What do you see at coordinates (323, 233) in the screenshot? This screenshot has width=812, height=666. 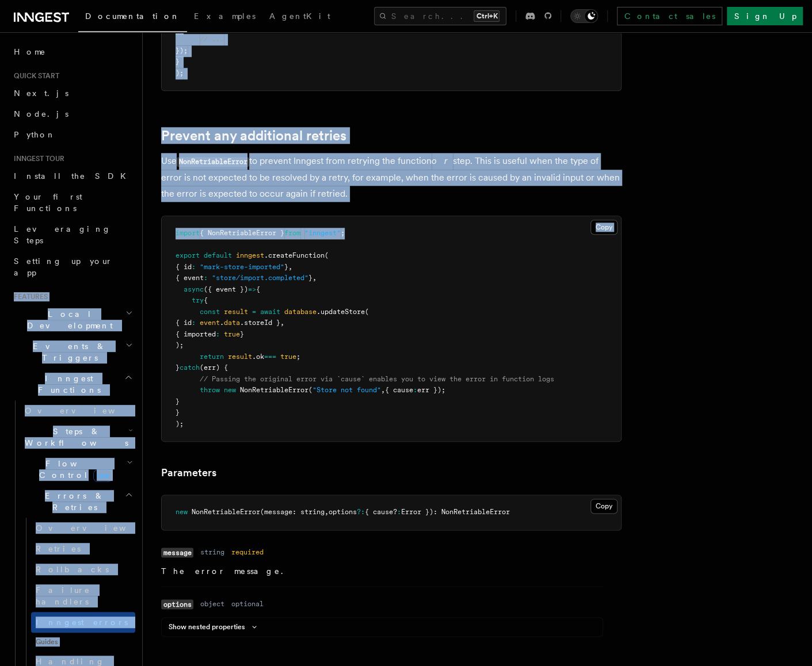 I see `span: "inngest"` at bounding box center [323, 233].